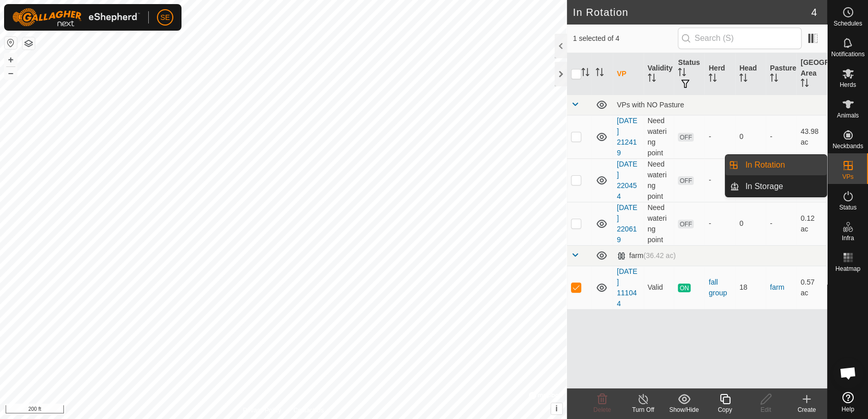 This screenshot has width=868, height=419. Describe the element at coordinates (847, 54) in the screenshot. I see `span: Notifications` at that location.